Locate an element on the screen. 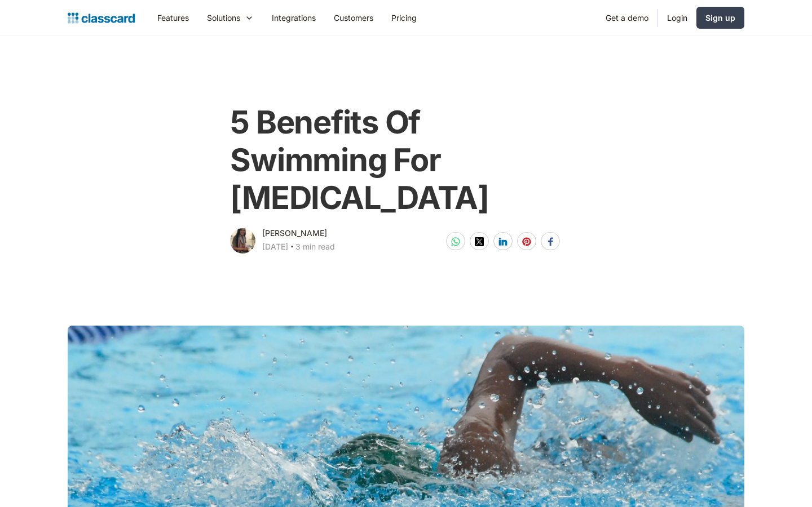 This screenshot has height=507, width=812. a: home is located at coordinates (101, 18).